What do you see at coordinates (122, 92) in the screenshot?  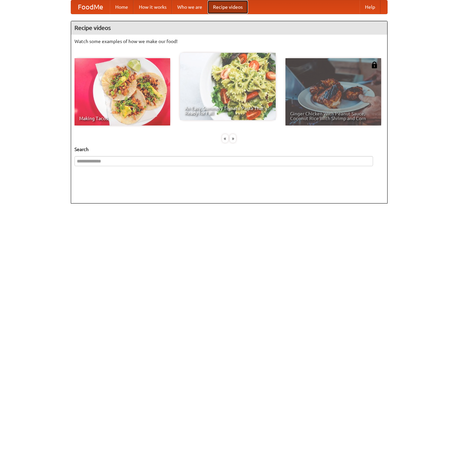 I see `a: Making Tacos` at bounding box center [122, 92].